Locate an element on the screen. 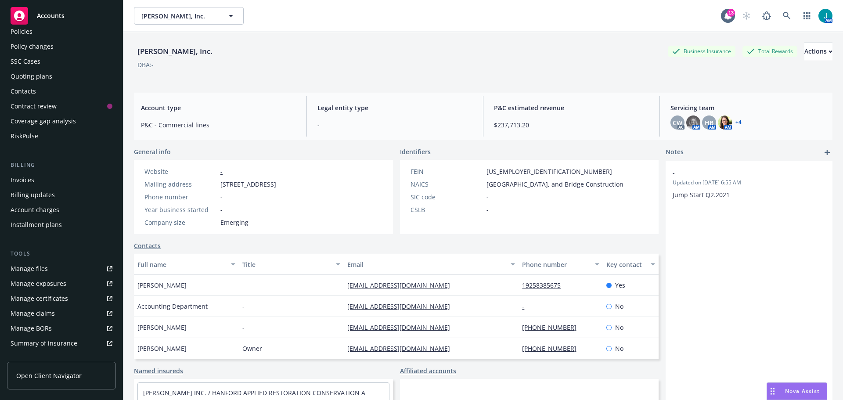 Image resolution: width=843 pixels, height=400 pixels. span: Jump Start Q2.2021 is located at coordinates (702, 195).